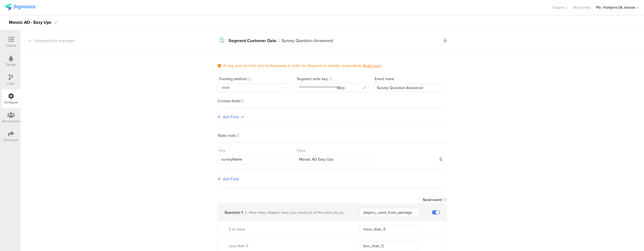  Describe the element at coordinates (432, 199) in the screenshot. I see `div: Send event` at that location.